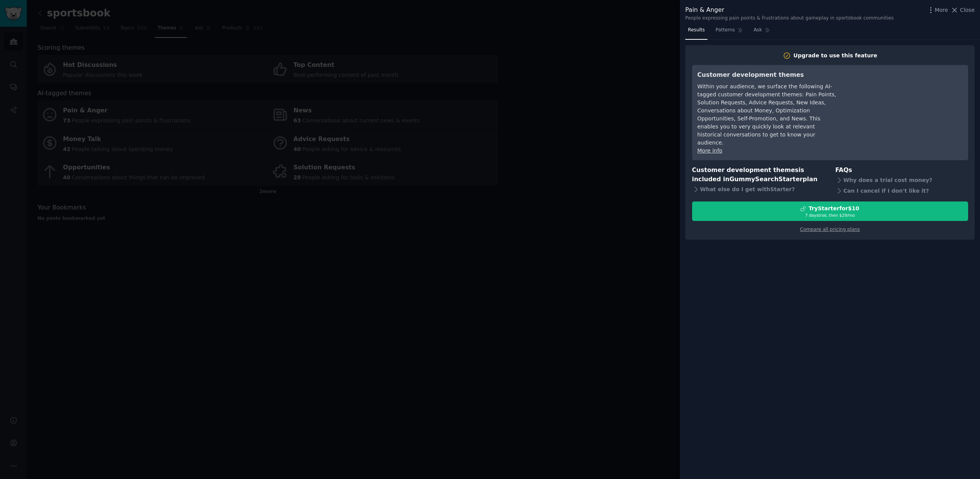  I want to click on div: Within your audience, we surface the following AI-tagged customer development themes: Pain Points..., so click(767, 115).